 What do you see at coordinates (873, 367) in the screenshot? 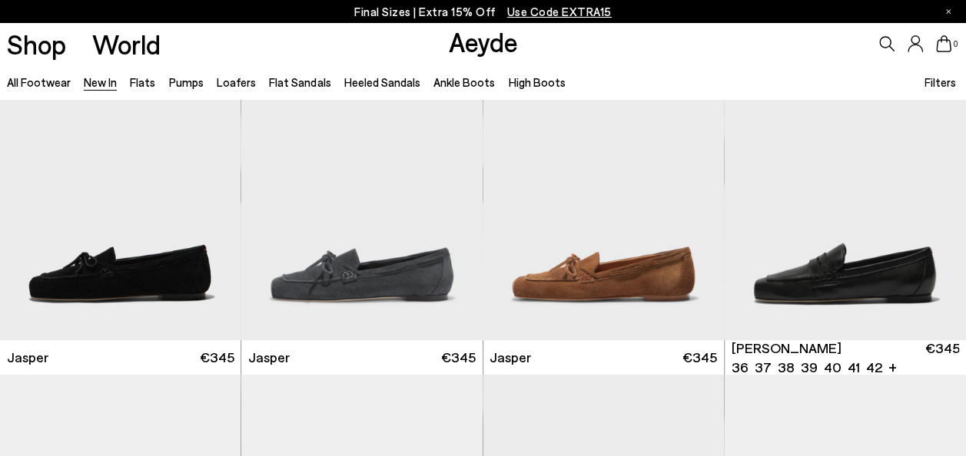
I see `li: 42` at bounding box center [873, 367].